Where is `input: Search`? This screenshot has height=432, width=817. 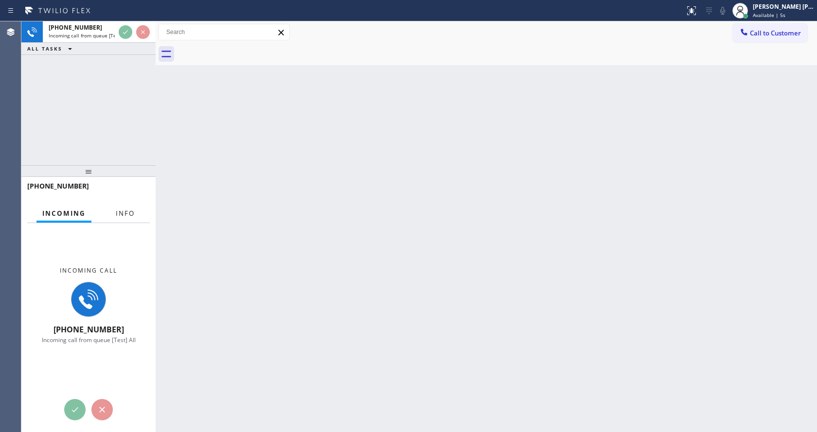 input: Search is located at coordinates (224, 32).